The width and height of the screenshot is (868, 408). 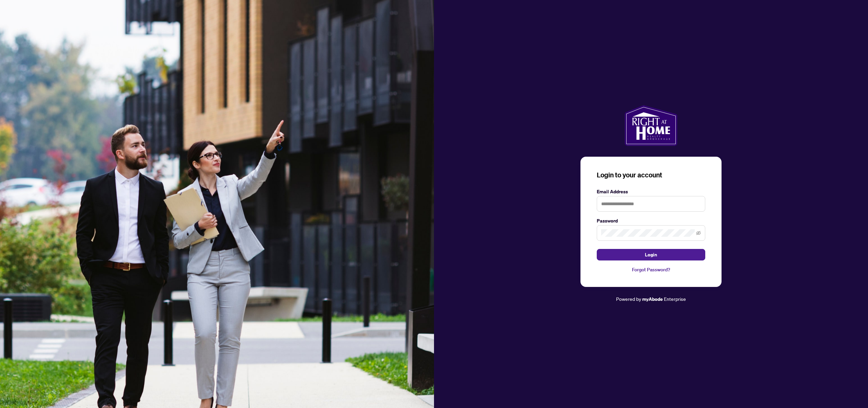 I want to click on h3: Login to your account, so click(x=651, y=175).